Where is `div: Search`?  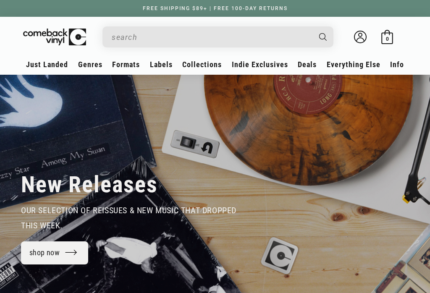 div: Search is located at coordinates (218, 37).